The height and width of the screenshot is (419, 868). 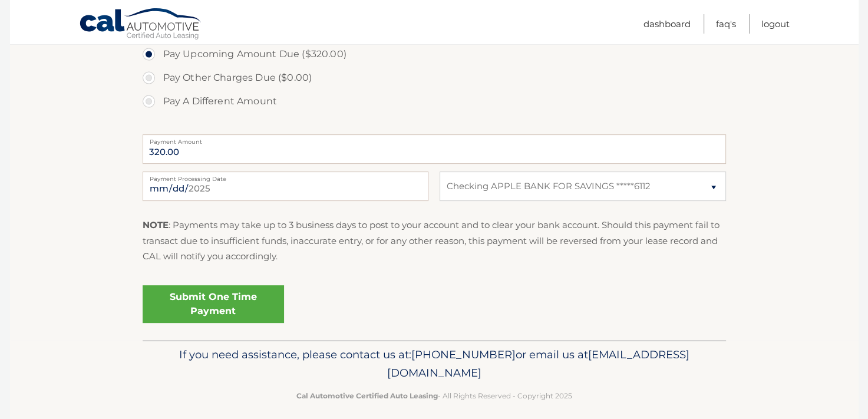 What do you see at coordinates (213, 304) in the screenshot?
I see `a: Submit One Time Payment` at bounding box center [213, 304].